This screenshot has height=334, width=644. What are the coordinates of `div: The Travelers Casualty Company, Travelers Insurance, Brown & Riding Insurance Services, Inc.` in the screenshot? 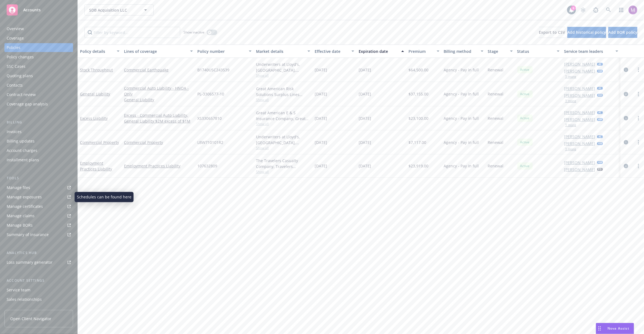 It's located at (283, 164).